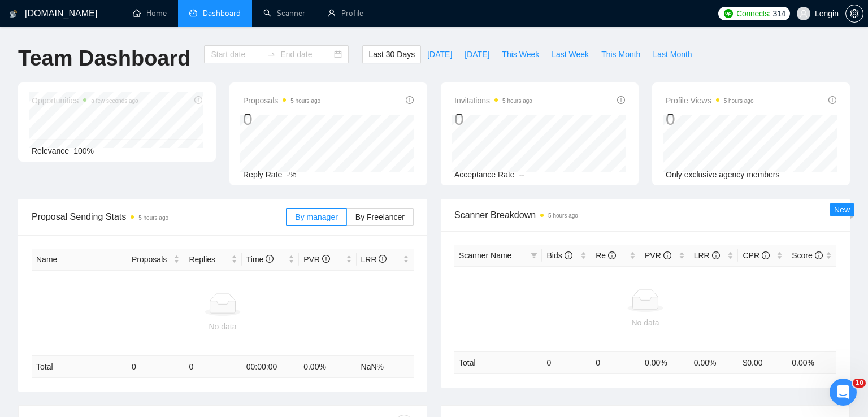 The height and width of the screenshot is (417, 868). What do you see at coordinates (571, 54) in the screenshot?
I see `button: Last Week` at bounding box center [571, 54].